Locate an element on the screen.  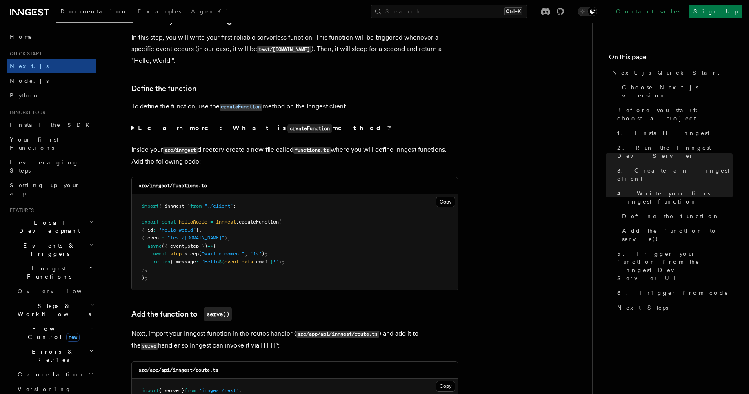
p: Inside your directory create a new file called where you will define Inngest functions. Add the f... is located at coordinates (295, 156).